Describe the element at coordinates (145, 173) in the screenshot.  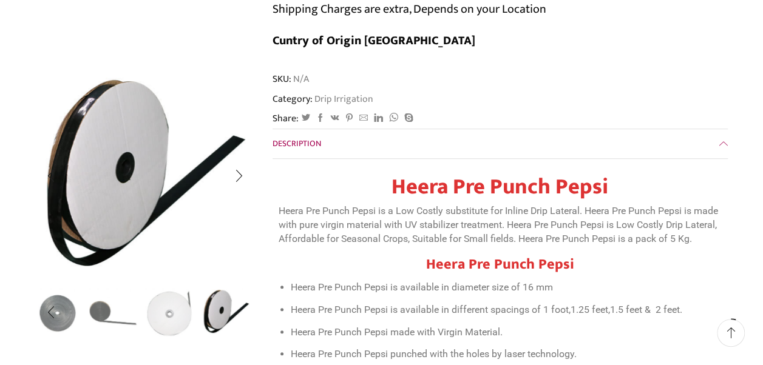
I see `div: 5 / 5` at that location.